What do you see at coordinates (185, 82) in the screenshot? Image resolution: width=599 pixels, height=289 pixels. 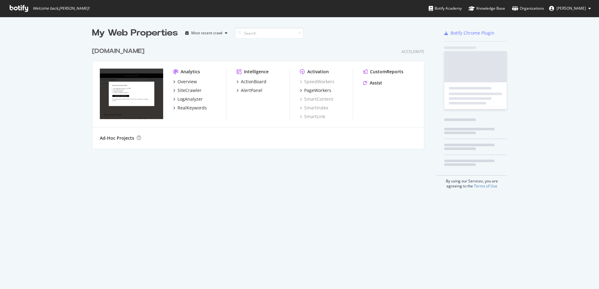 I see `a: Overview` at bounding box center [185, 82].